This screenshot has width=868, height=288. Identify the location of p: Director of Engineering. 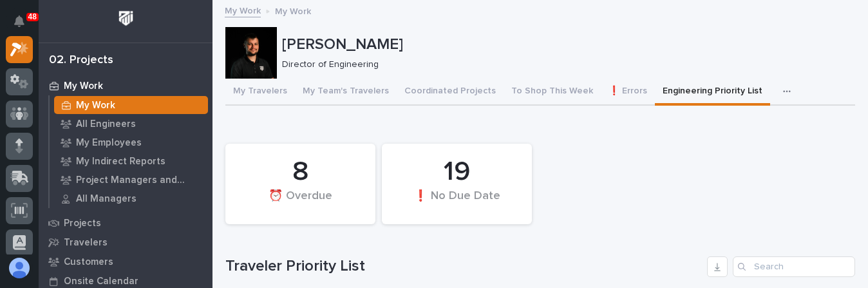
(563, 64).